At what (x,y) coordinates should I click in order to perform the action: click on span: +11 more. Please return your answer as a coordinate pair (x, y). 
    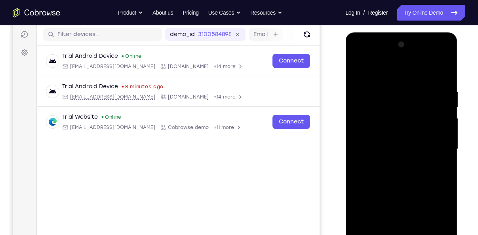
    Looking at the image, I should click on (211, 123).